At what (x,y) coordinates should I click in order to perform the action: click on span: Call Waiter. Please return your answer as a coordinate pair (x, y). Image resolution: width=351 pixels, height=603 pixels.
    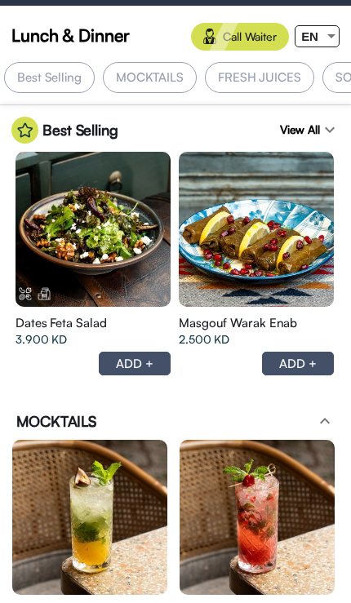
    Looking at the image, I should click on (250, 37).